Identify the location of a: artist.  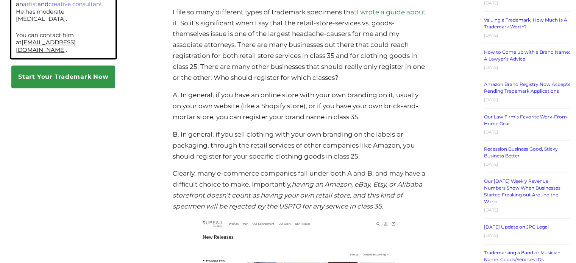
(30, 4).